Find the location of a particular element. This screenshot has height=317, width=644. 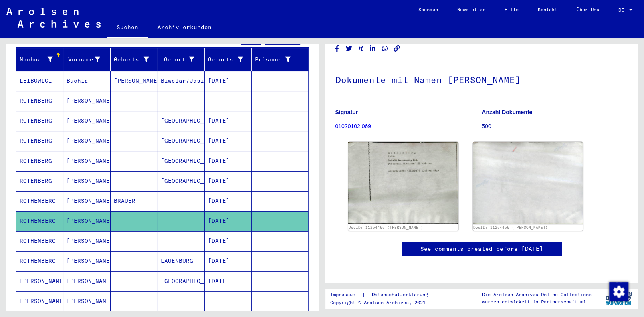

a: Suchen is located at coordinates (127, 28).